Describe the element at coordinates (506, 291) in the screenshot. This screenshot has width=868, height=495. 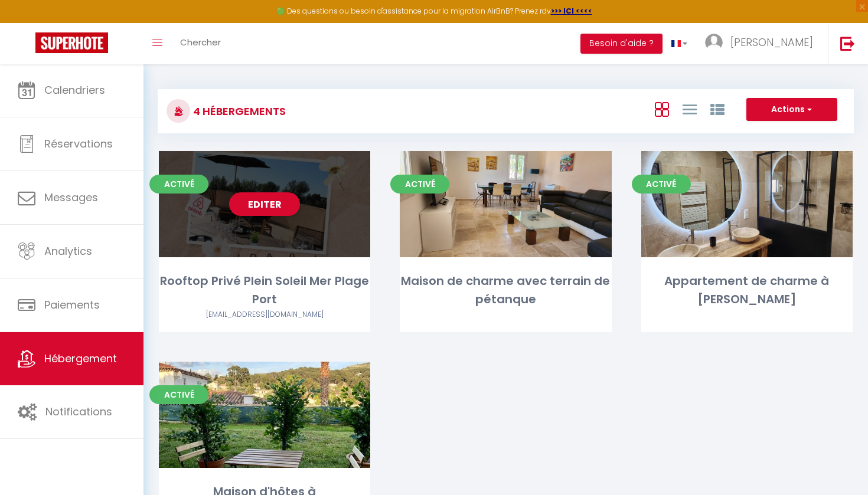
I see `div: Maison de charme avec terrain de pétanque` at that location.